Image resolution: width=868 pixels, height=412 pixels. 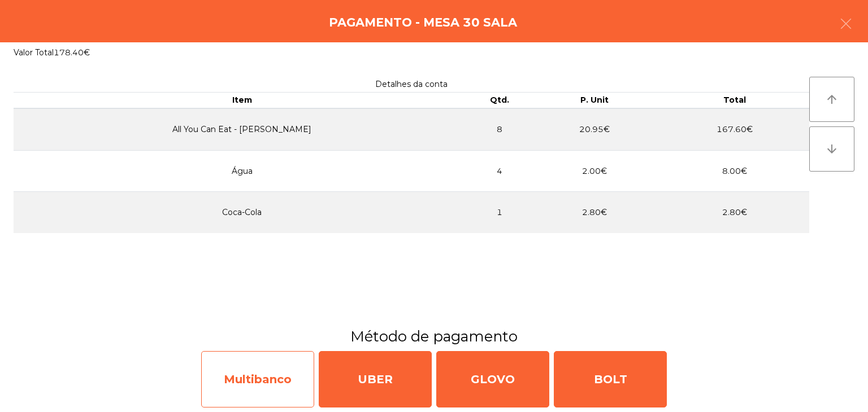 What do you see at coordinates (72, 52) in the screenshot?
I see `span: 178.40€` at bounding box center [72, 52].